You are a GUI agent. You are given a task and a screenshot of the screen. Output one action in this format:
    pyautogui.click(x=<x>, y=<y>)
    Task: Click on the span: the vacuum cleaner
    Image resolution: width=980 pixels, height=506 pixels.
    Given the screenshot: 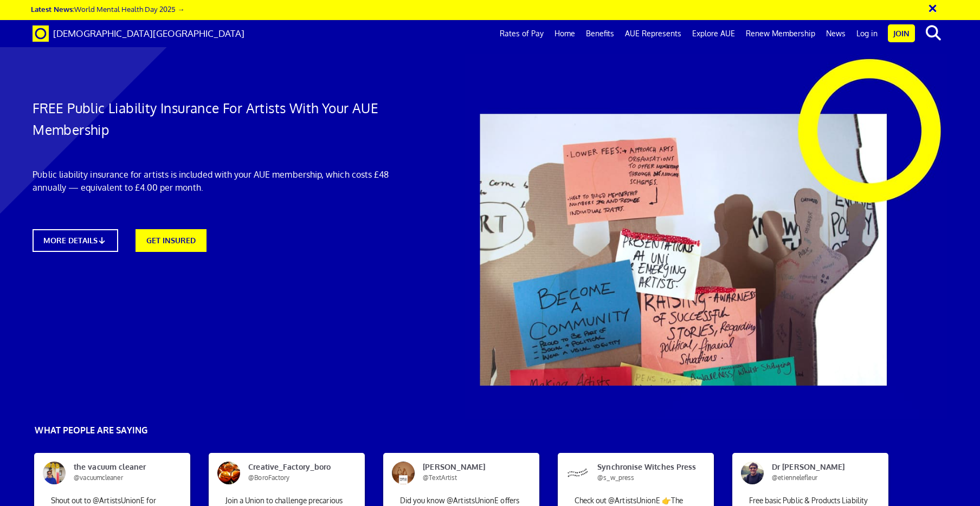 What is the action you would take?
    pyautogui.click(x=118, y=473)
    